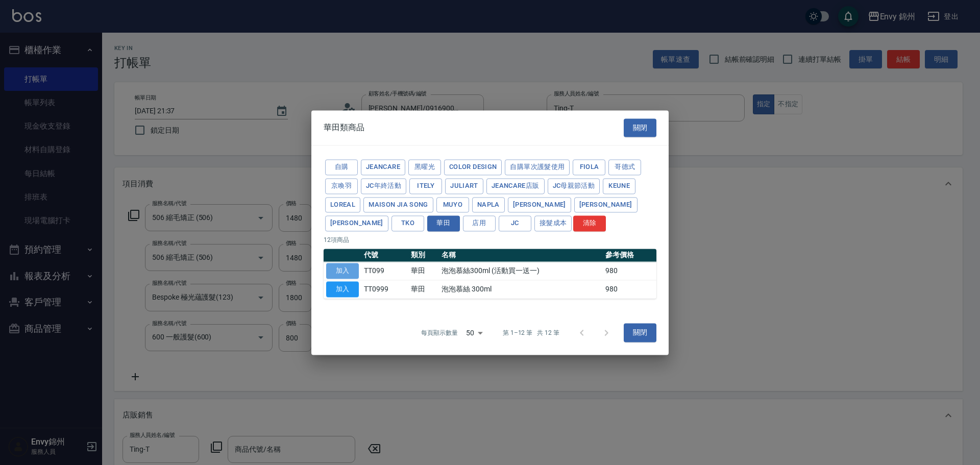  What do you see at coordinates (521, 256) in the screenshot?
I see `th: 名稱` at bounding box center [521, 256].